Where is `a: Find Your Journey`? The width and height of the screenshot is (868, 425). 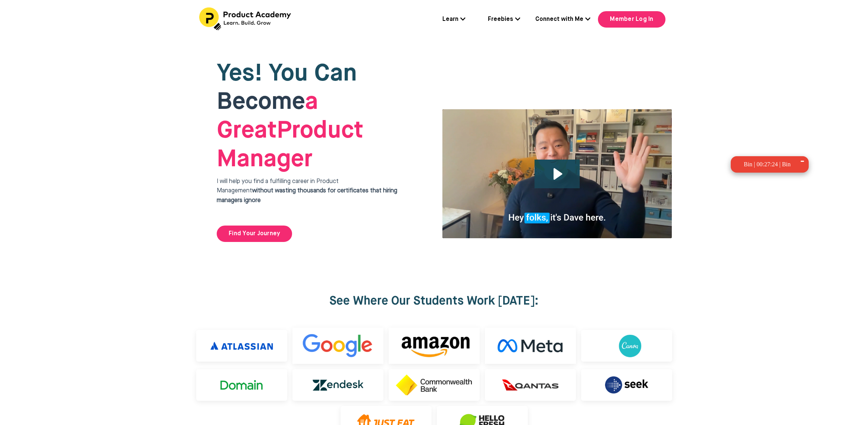
a: Find Your Journey is located at coordinates (254, 234).